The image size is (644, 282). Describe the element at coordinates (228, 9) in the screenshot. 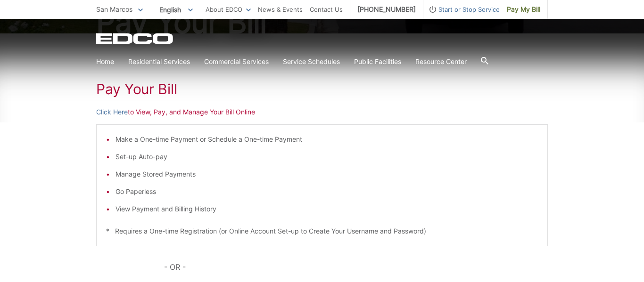

I see `a: About EDCO` at that location.